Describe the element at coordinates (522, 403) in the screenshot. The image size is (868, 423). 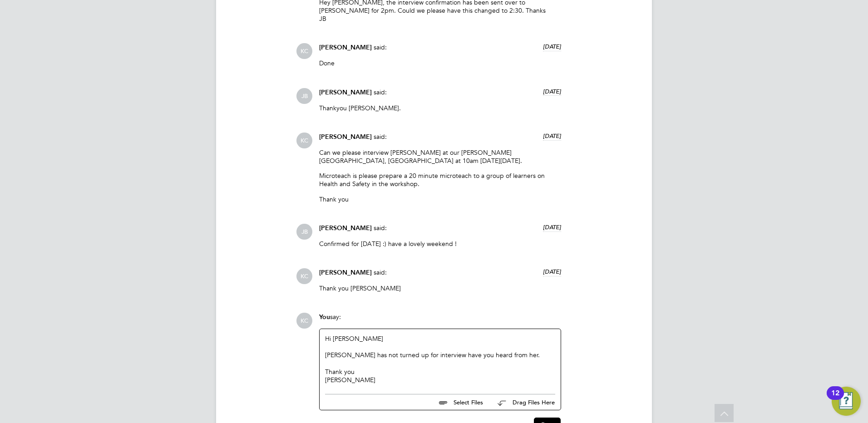
I see `button: Drag Files Here` at that location.